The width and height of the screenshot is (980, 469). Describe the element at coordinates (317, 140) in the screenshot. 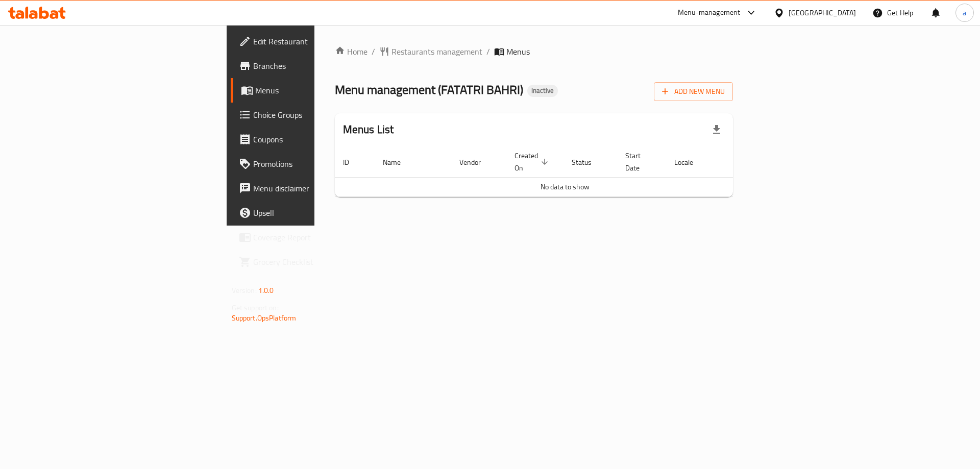

I see `span: Coupons` at that location.